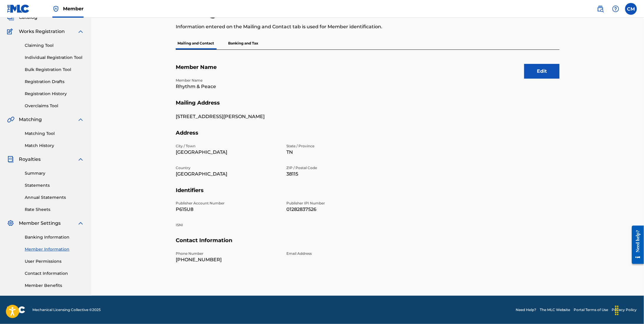 This screenshot has width=644, height=324. Describe the element at coordinates (631, 9) in the screenshot. I see `div: User Menu` at that location.